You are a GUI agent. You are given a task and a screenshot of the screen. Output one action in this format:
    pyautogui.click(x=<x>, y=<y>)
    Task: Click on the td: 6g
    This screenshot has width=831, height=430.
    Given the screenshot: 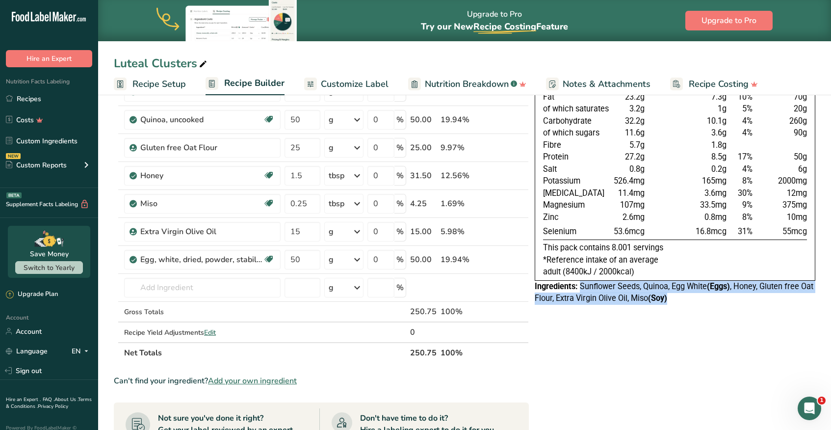 What is the action you would take?
    pyautogui.click(x=780, y=169)
    